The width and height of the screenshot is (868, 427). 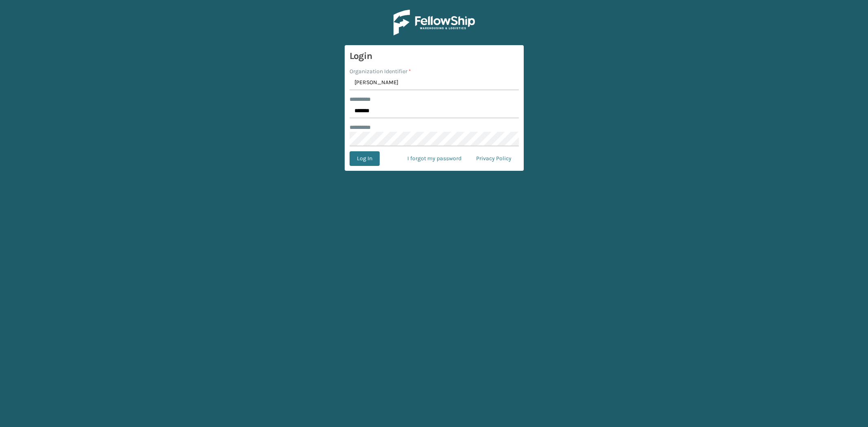 What do you see at coordinates (494, 158) in the screenshot?
I see `a: Privacy Policy` at bounding box center [494, 158].